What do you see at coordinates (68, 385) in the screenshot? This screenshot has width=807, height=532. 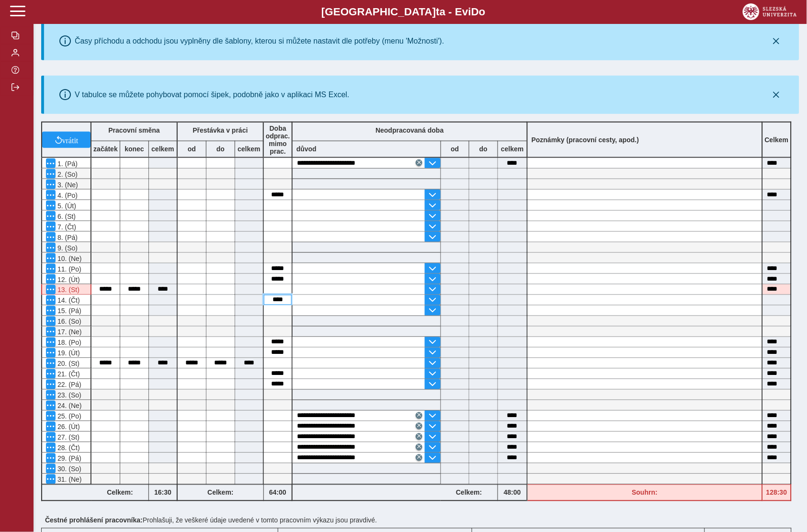 I see `span: 22. (Pá)` at bounding box center [68, 385].